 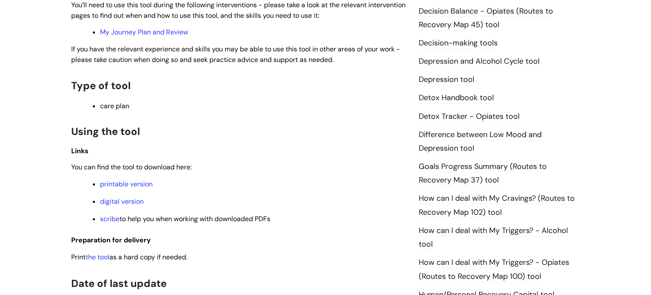 I want to click on span: Using the tool, so click(x=106, y=131).